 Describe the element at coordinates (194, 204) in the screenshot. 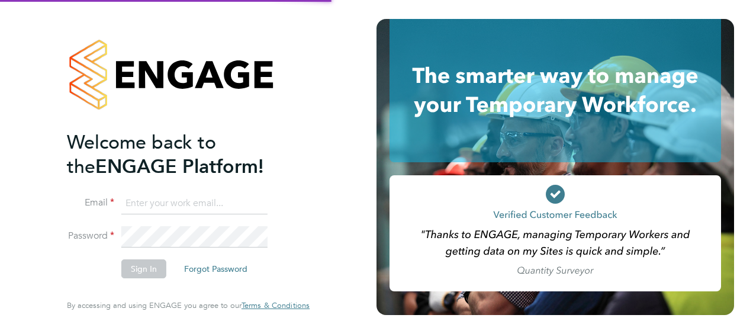

I see `input: Enter your work email...` at that location.